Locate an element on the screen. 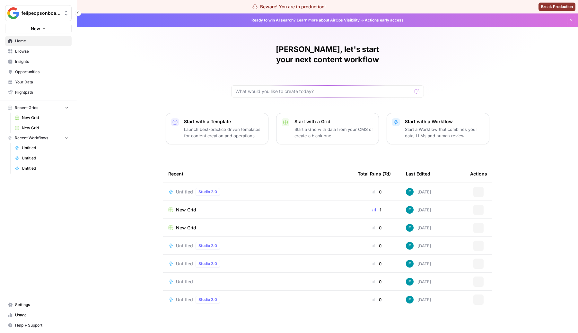 The width and height of the screenshot is (578, 333). span: Home is located at coordinates (42, 41).